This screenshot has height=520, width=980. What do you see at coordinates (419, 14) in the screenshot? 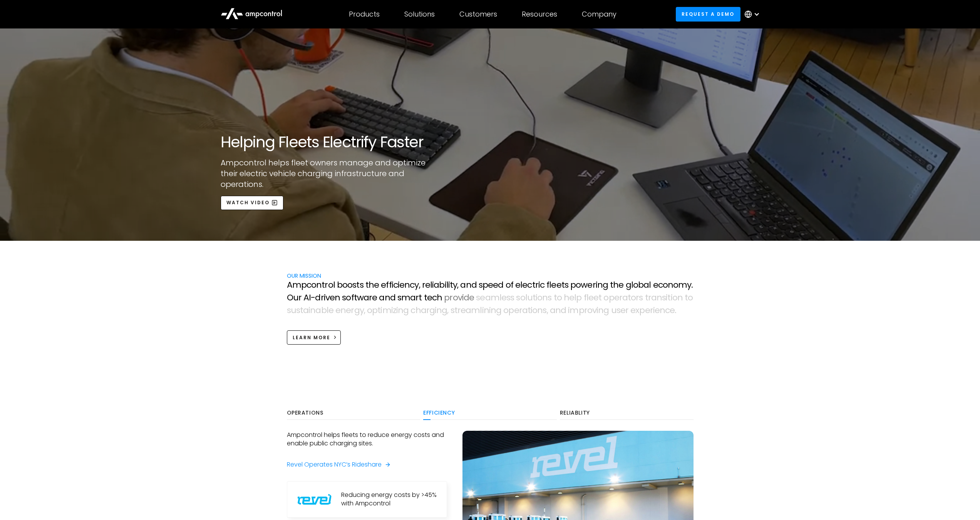
I see `div: Solutions` at bounding box center [419, 14].